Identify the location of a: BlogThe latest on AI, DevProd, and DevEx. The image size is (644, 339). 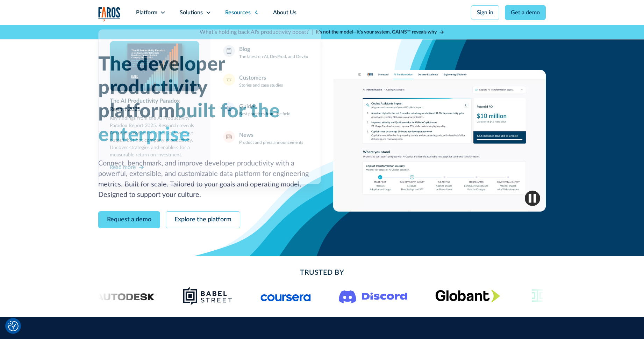
(266, 53).